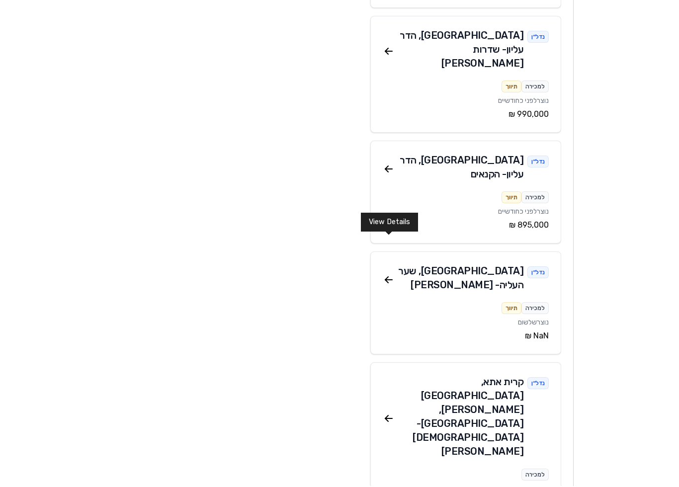 The height and width of the screenshot is (487, 679). What do you see at coordinates (466, 115) in the screenshot?
I see `div: ‏990,000 ‏₪` at bounding box center [466, 115].